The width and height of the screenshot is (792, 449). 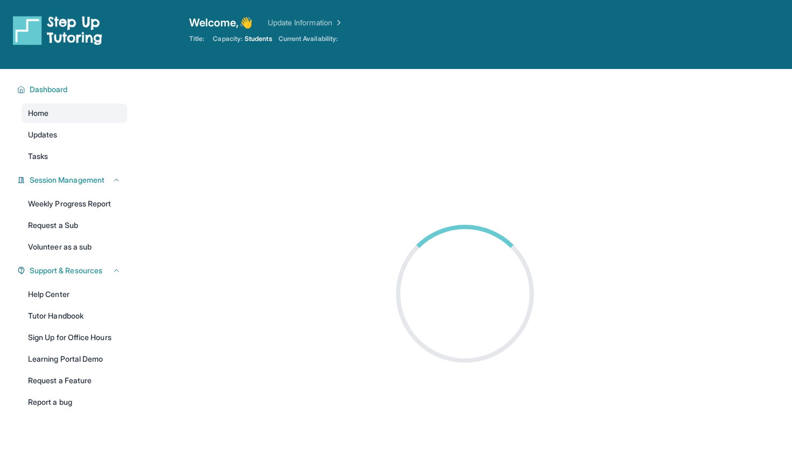 I want to click on a: Update Information, so click(x=305, y=23).